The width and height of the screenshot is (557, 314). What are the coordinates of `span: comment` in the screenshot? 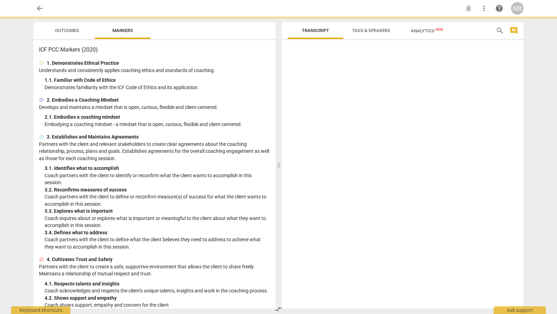 It's located at (513, 31).